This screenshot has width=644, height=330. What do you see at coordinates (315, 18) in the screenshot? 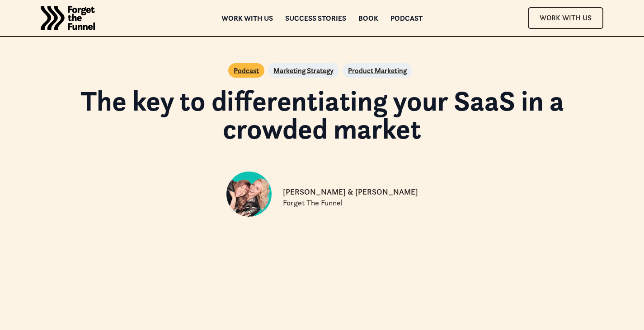
I see `div: Success Stories` at bounding box center [315, 18].